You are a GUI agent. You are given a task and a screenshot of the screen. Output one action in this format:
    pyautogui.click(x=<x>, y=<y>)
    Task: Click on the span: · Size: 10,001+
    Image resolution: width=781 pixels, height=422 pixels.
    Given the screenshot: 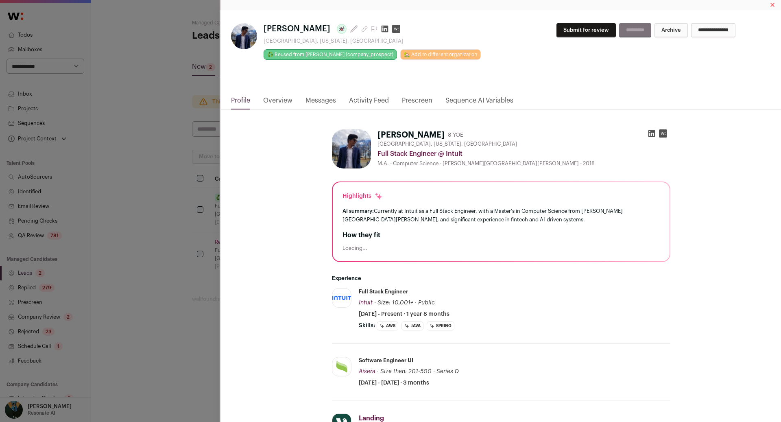 What is the action you would take?
    pyautogui.click(x=394, y=303)
    